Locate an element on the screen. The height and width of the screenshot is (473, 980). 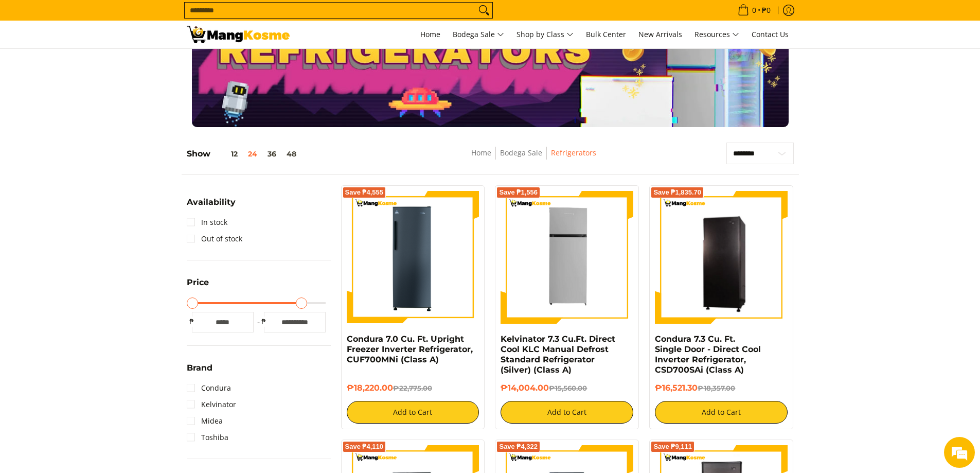
a: Condura 7.0 Cu. Ft. Upright Freezer Inverter Refrigerator, CUF700MNi (Class A) is located at coordinates (410, 349).